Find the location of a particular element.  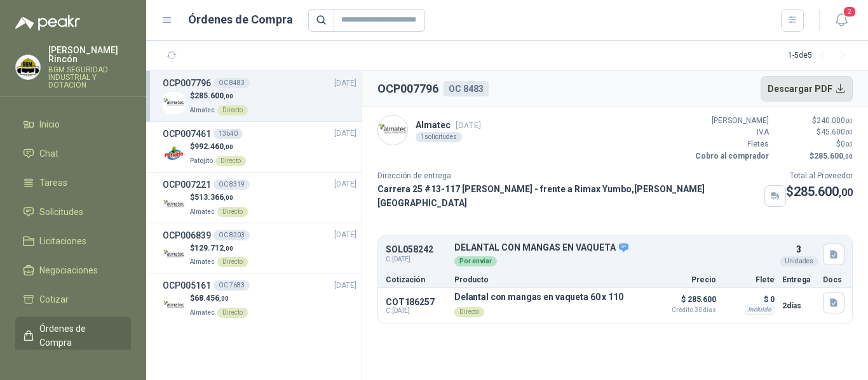

a: Chat is located at coordinates (73, 153).